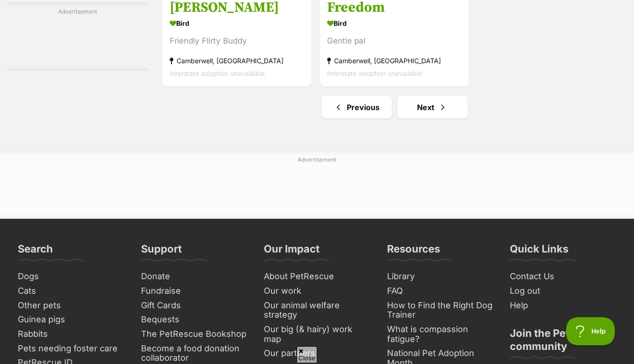  Describe the element at coordinates (394, 41) in the screenshot. I see `div: Gentle pal` at that location.